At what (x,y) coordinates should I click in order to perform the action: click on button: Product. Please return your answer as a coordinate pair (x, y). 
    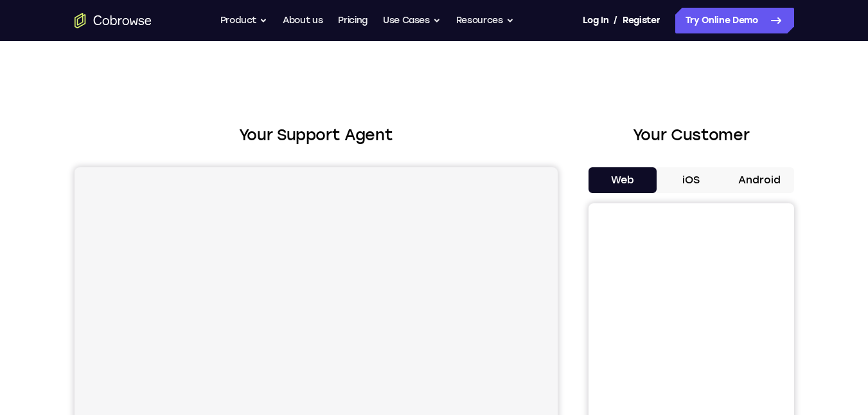
    Looking at the image, I should click on (244, 21).